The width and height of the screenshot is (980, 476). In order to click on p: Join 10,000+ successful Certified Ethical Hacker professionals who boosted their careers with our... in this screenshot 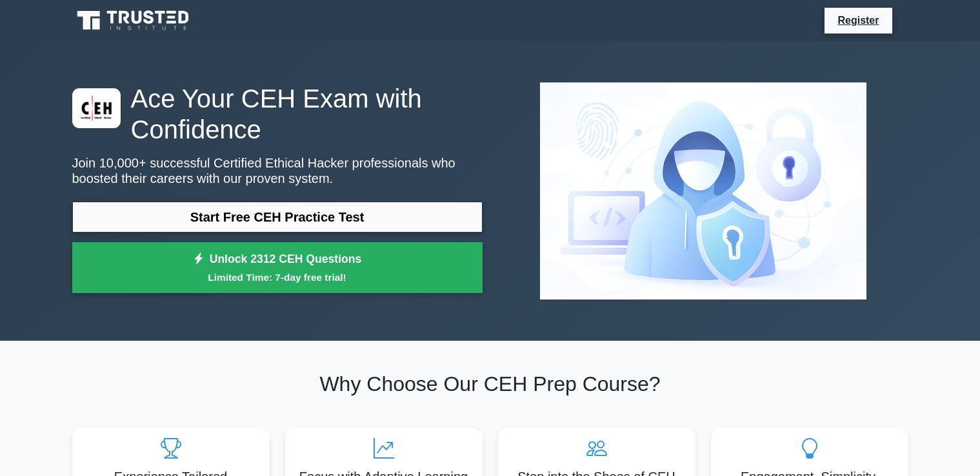, I will do `click(277, 171)`.